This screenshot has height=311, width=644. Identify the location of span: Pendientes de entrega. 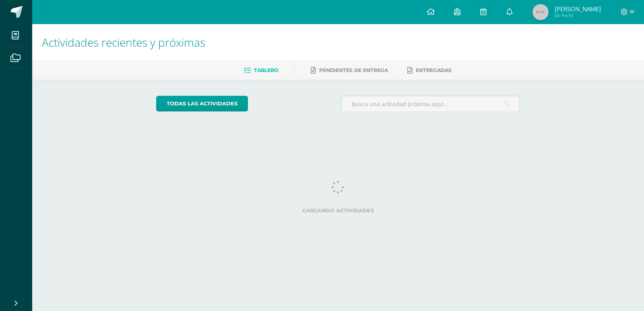
(353, 70).